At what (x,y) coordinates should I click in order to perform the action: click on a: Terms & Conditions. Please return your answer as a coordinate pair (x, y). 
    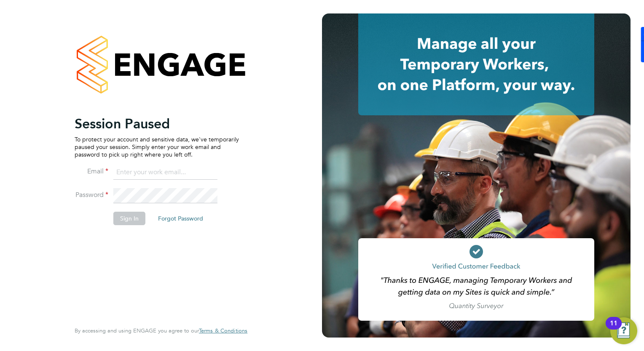
    Looking at the image, I should click on (223, 331).